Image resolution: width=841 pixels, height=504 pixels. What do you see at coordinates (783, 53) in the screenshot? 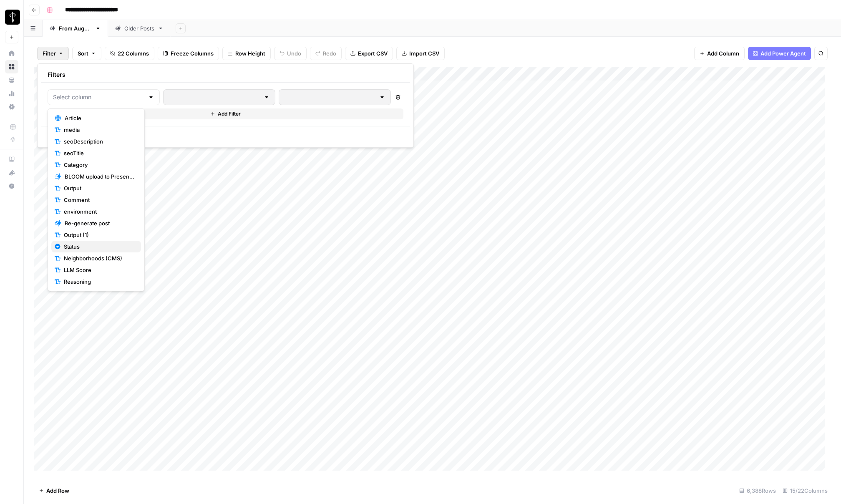
I see `span: Add Power Agent` at bounding box center [783, 53].